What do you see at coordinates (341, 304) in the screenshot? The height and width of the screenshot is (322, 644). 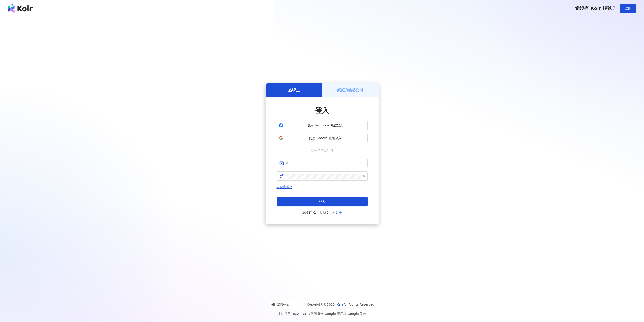 I see `span: Copyright © 2025 All Rights Reserved.` at bounding box center [341, 304].